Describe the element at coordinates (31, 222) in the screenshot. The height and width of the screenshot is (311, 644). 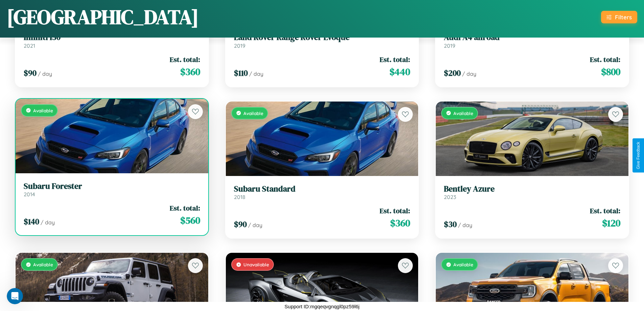
I see `span: $ 140` at that location.